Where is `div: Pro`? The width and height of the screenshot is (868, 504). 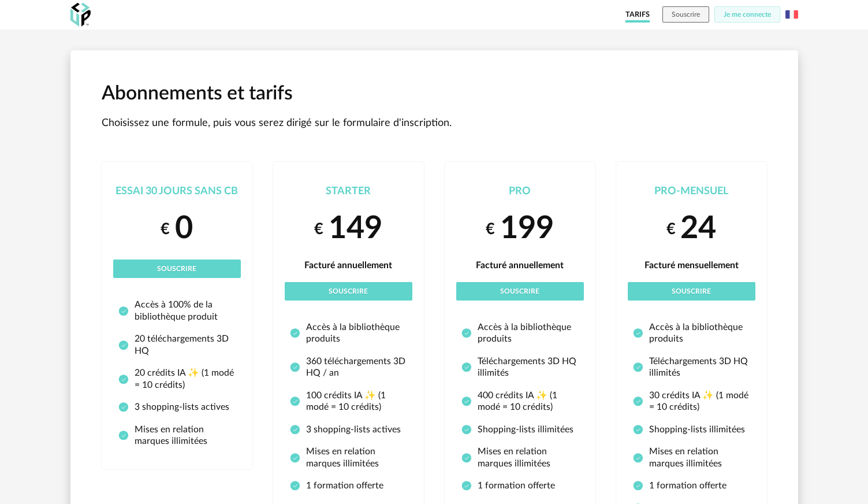 div: Pro is located at coordinates (519, 191).